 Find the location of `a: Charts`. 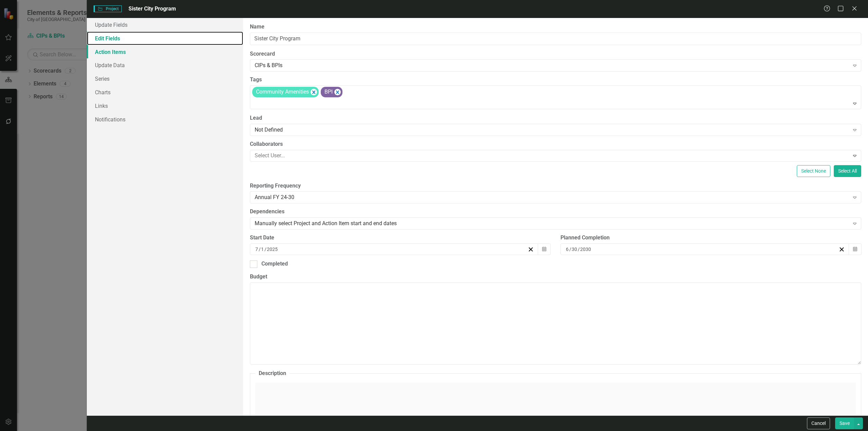

a: Charts is located at coordinates (165, 92).